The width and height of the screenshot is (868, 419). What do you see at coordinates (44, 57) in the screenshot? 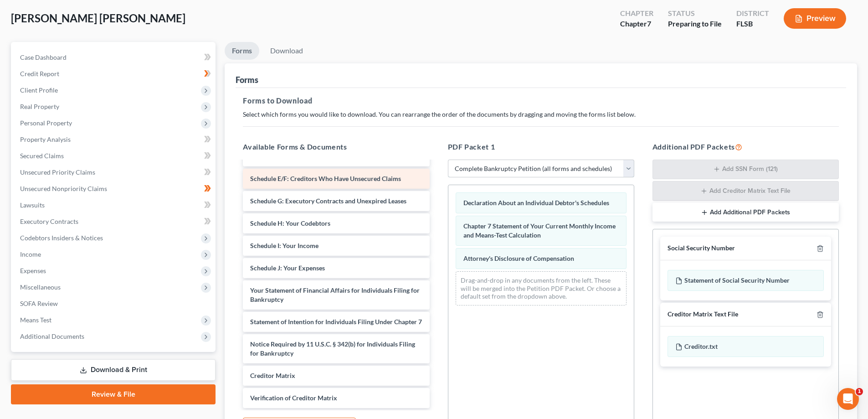
I see `span: Case Dashboard` at bounding box center [44, 57].